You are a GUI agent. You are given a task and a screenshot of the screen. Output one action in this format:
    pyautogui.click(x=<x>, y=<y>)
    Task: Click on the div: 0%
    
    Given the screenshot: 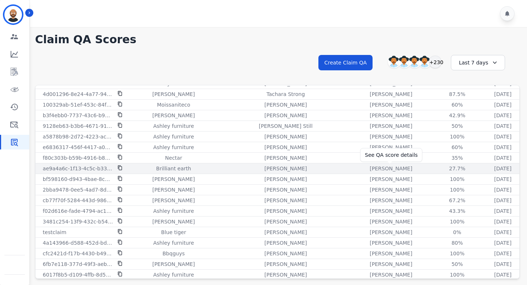 What is the action you would take?
    pyautogui.click(x=457, y=232)
    